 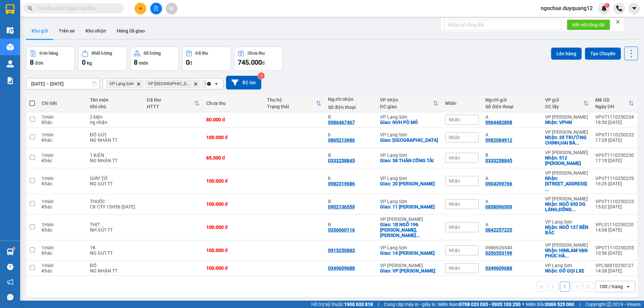 What do you see at coordinates (512, 248) in the screenshot?
I see `div: 0986926540` at bounding box center [512, 248].